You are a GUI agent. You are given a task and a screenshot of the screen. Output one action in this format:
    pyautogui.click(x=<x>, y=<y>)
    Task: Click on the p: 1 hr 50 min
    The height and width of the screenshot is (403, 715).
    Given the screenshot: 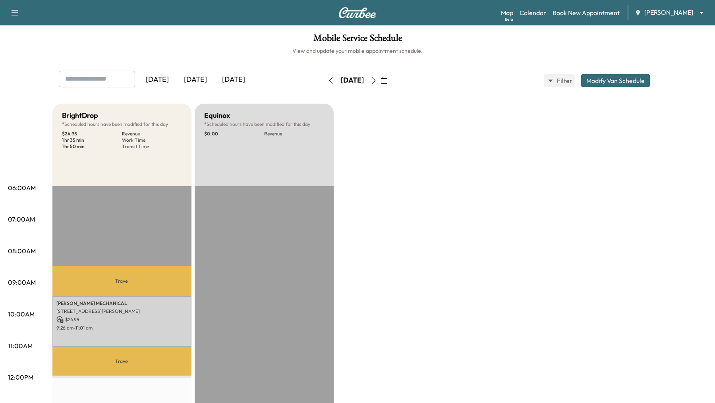 What is the action you would take?
    pyautogui.click(x=92, y=147)
    